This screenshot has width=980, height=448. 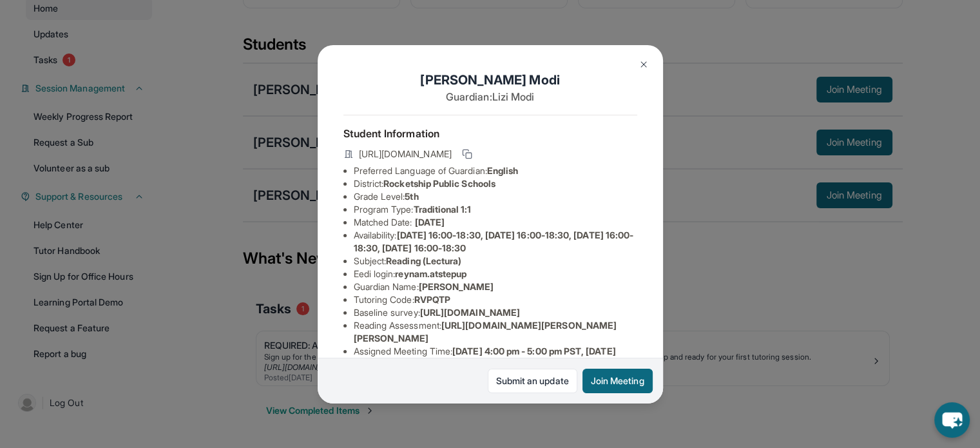 I want to click on li: Assigned Meeting Time :, so click(x=495, y=358).